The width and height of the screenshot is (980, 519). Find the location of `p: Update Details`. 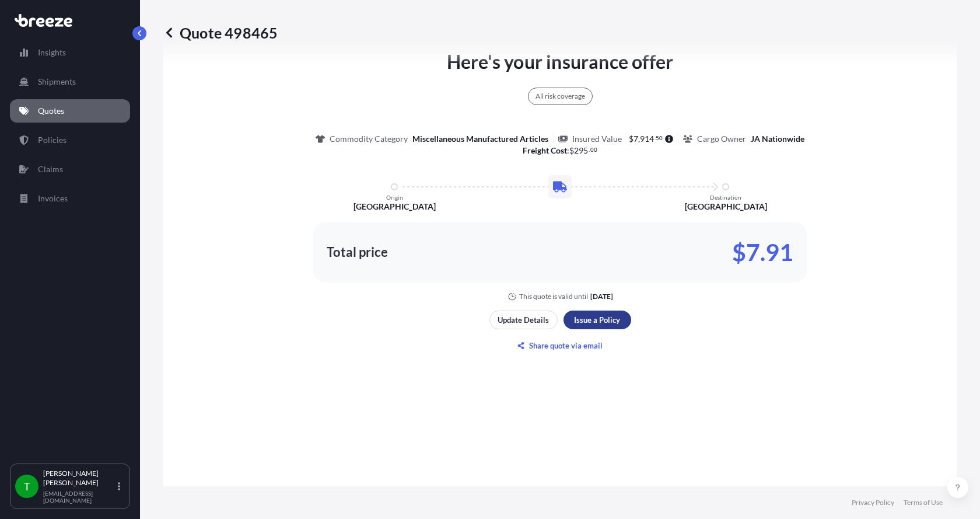

p: Update Details is located at coordinates (524, 319).